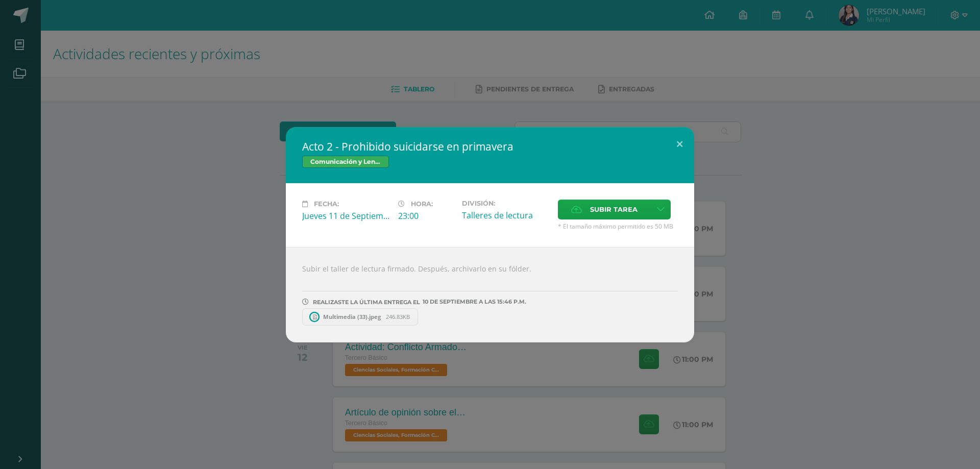 This screenshot has width=980, height=469. Describe the element at coordinates (422, 204) in the screenshot. I see `span: Hora:` at that location.